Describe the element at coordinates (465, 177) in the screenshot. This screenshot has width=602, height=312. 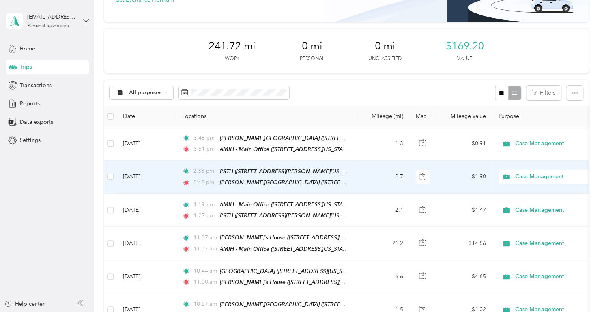
I see `td: $1.90` at that location.